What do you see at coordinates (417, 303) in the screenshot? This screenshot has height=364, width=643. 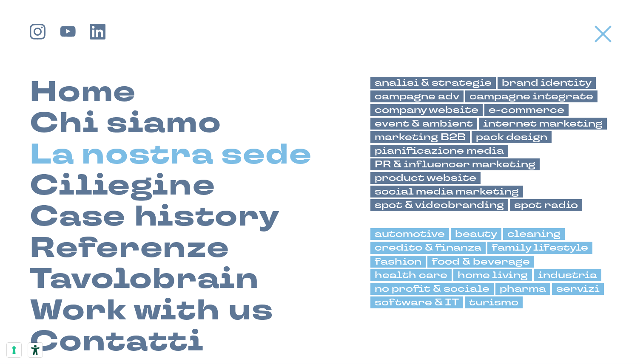 I see `a: software & IT` at bounding box center [417, 303].